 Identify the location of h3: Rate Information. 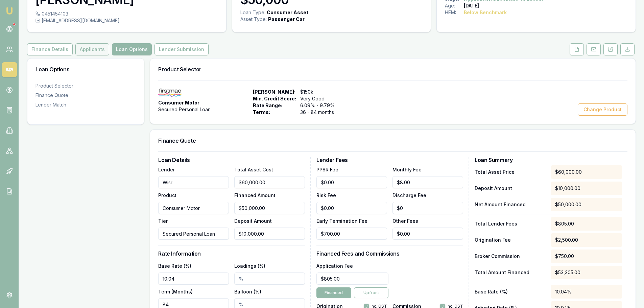
(232, 254).